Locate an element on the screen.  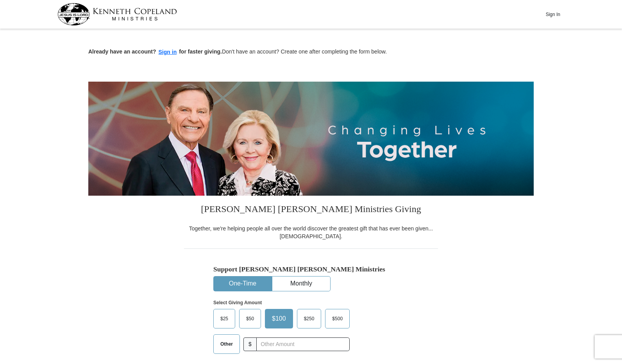
strong: Select Giving Amount is located at coordinates (237, 303).